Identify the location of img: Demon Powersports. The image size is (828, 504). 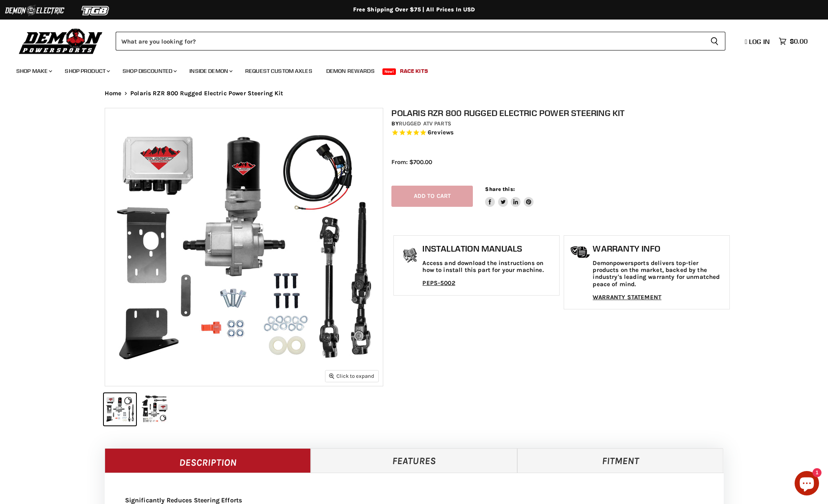
(61, 41).